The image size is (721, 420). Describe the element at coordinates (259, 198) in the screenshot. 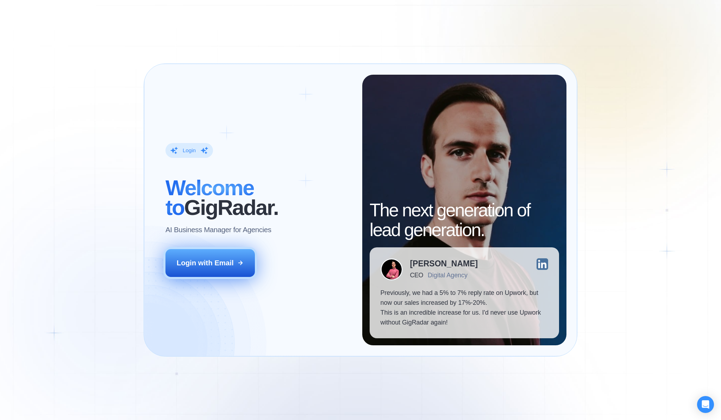

I see `h2: ‍ GigRadar.` at that location.